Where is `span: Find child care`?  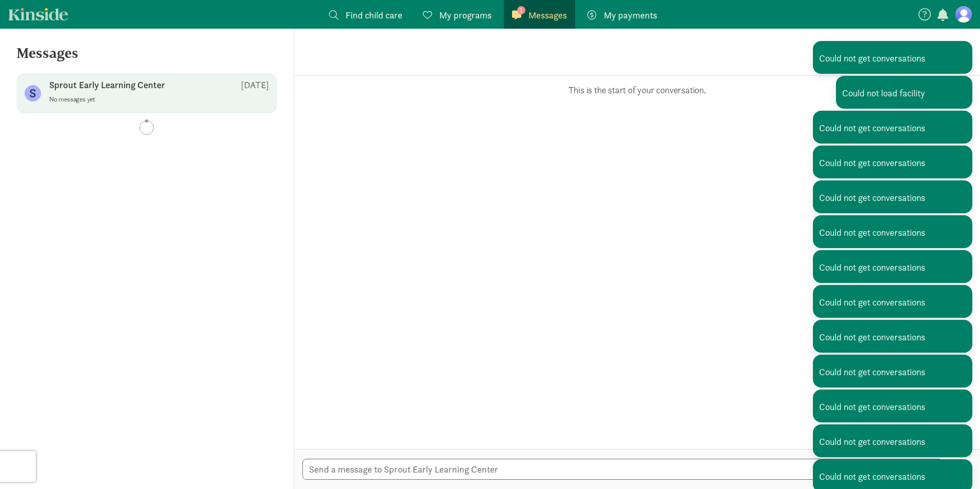
span: Find child care is located at coordinates (374, 15).